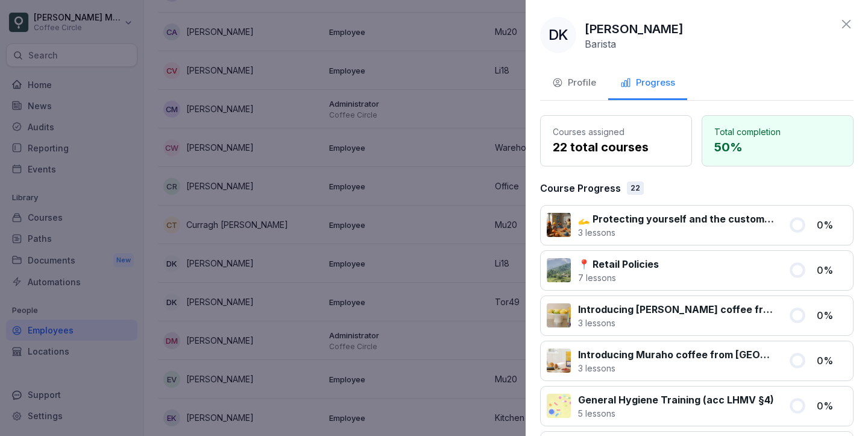 The image size is (868, 436). Describe the element at coordinates (648, 84) in the screenshot. I see `button: Progress` at that location.